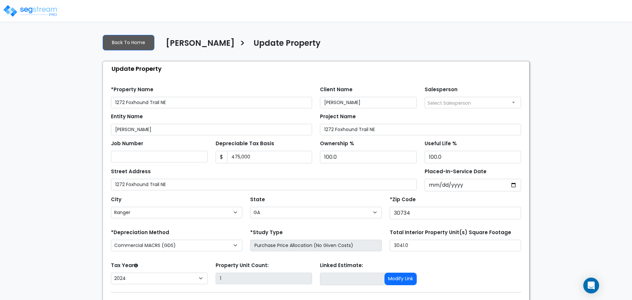  Describe the element at coordinates (257, 200) in the screenshot. I see `label: State` at that location.